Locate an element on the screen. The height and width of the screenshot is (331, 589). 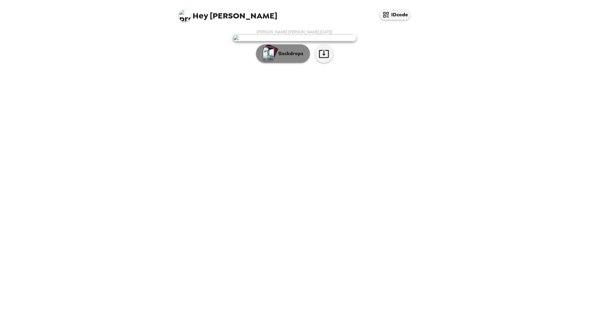
button: Backdrops is located at coordinates (283, 54).